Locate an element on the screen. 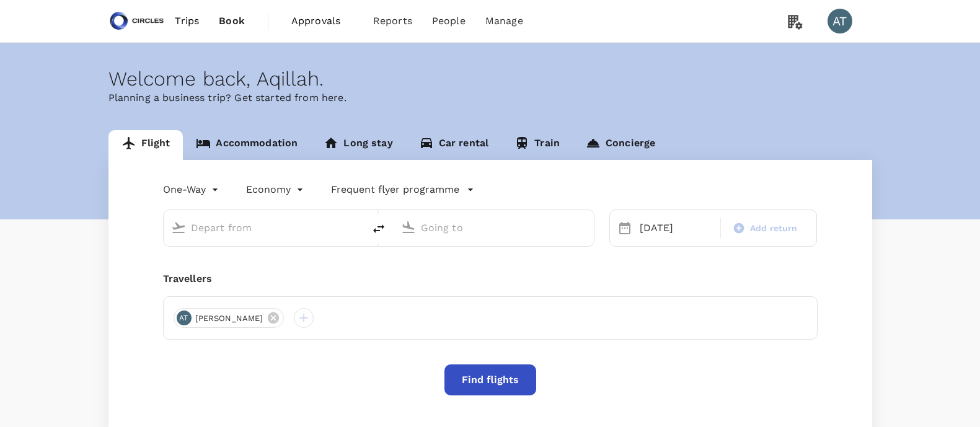  a: Long stay is located at coordinates (357, 145).